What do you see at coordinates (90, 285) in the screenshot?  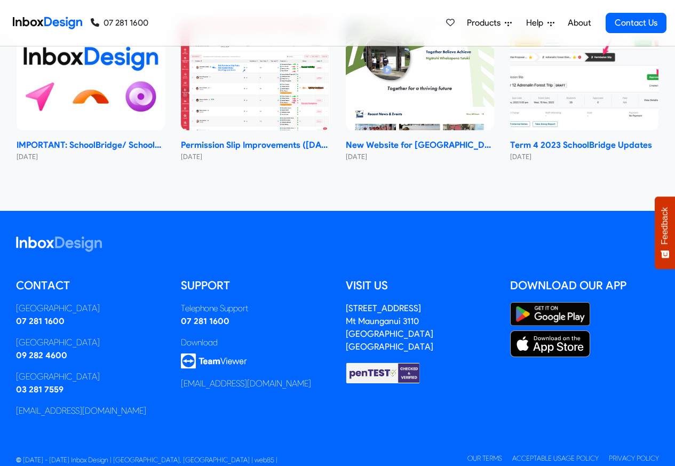 I see `h5: Contact` at bounding box center [90, 285].